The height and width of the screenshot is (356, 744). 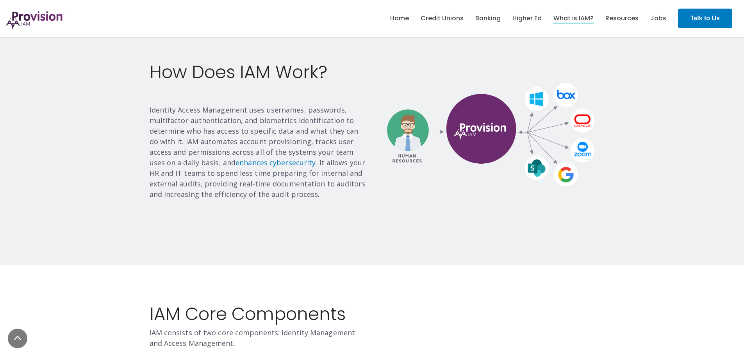 I want to click on a: Banking, so click(x=488, y=18).